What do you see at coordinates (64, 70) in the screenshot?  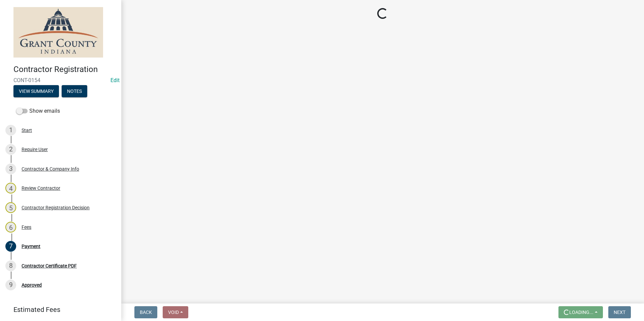 I see `h4: Contractor Registration` at bounding box center [64, 70].